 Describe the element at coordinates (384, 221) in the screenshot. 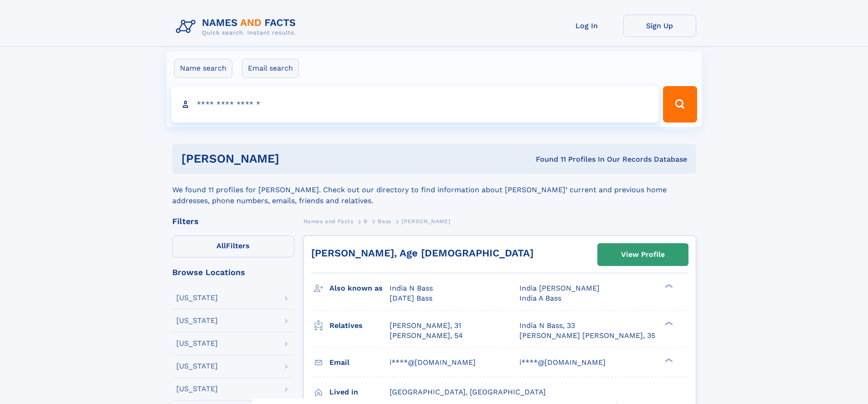

I see `a: Bass` at that location.